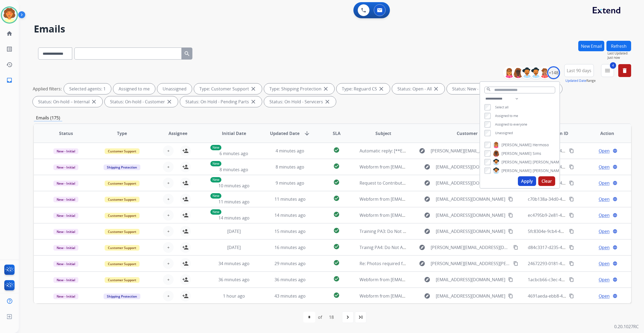 The width and height of the screenshot is (644, 333). I want to click on span: Select all, so click(502, 107).